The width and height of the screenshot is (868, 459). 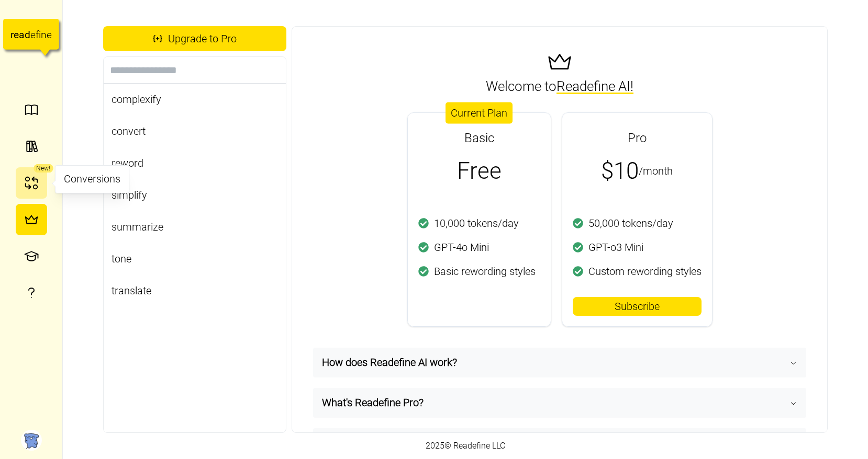 What do you see at coordinates (560, 403) in the screenshot?
I see `button: What's Readefine Pro?` at bounding box center [560, 403].